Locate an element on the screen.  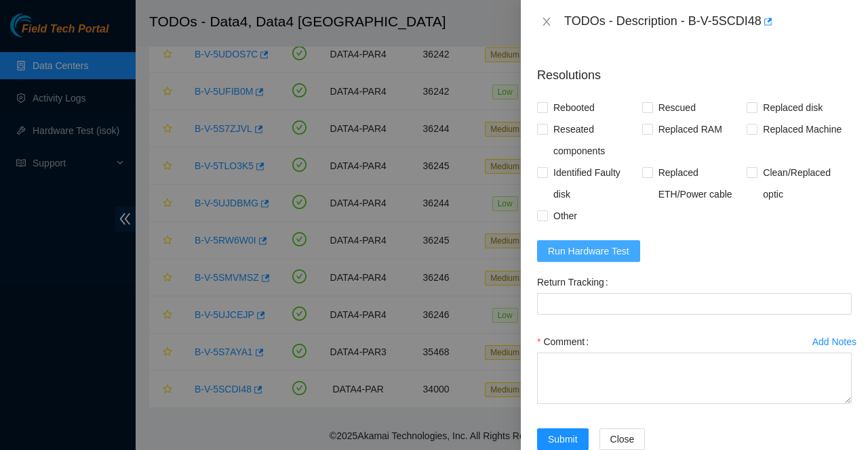
textarea: Comment is located at coordinates (694, 378).